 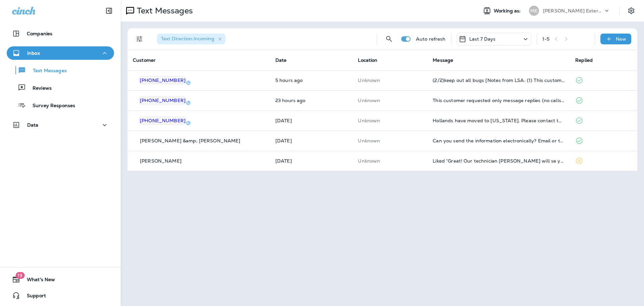 I want to click on p: Inbox, so click(x=34, y=53).